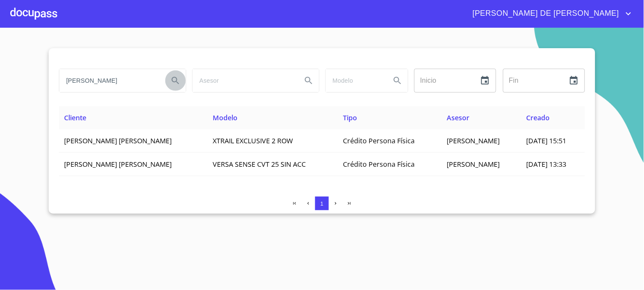 The height and width of the screenshot is (290, 644). What do you see at coordinates (458, 118) in the screenshot?
I see `span: Asesor` at bounding box center [458, 118].